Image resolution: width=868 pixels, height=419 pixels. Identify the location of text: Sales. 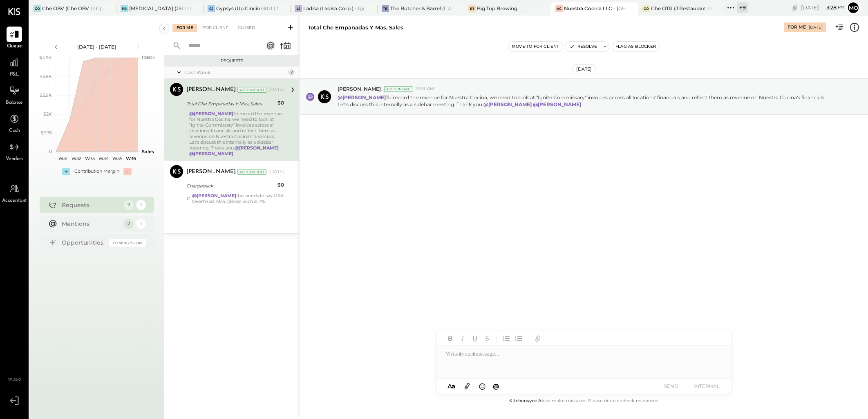
(148, 151).